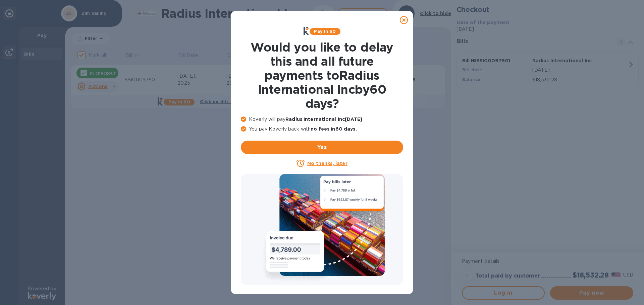  I want to click on u: No thanks, later, so click(327, 163).